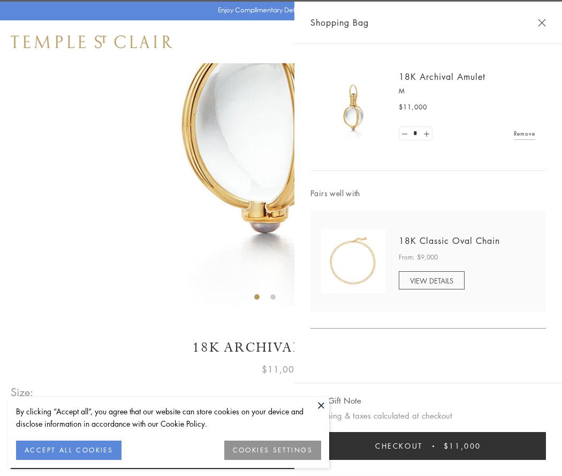 The height and width of the screenshot is (476, 562). I want to click on span: Pairs well with, so click(428, 193).